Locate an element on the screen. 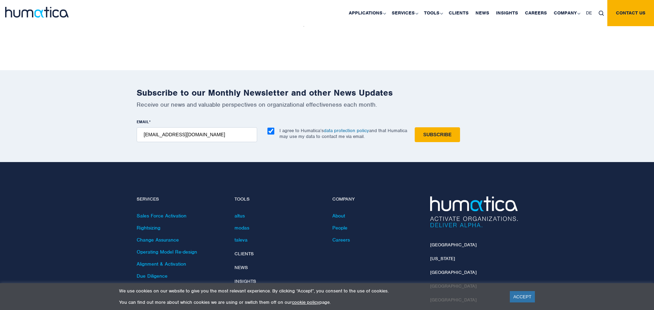 This screenshot has width=654, height=310. a: altus is located at coordinates (240, 215).